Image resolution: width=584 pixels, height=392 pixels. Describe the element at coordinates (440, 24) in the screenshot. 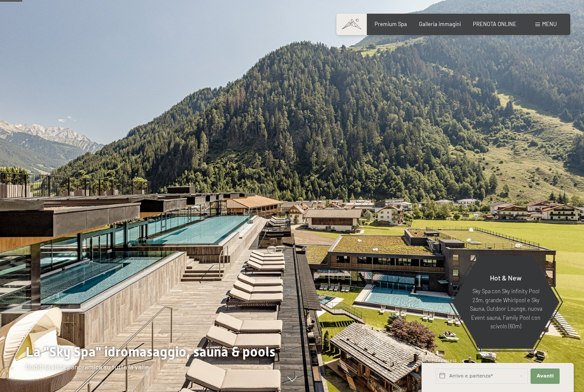

I see `a: Galleria immagini` at that location.